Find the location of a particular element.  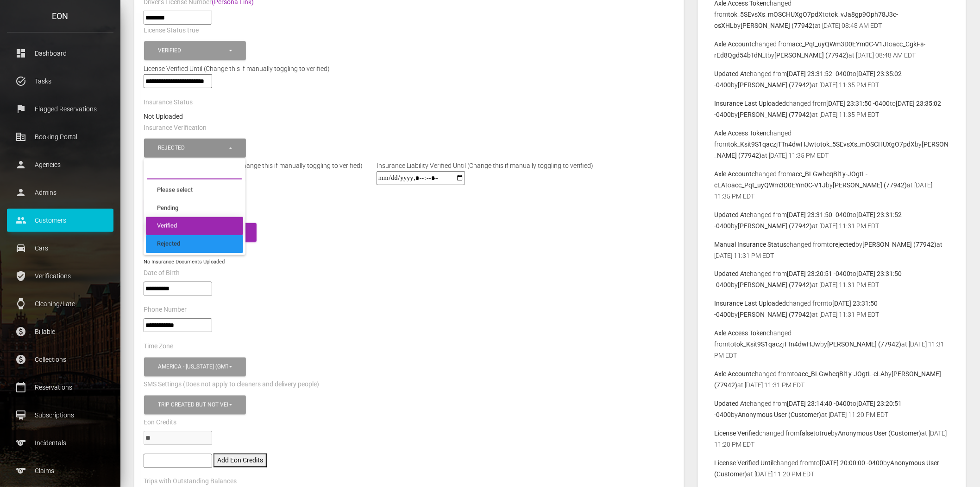

b: rejected is located at coordinates (844, 245).